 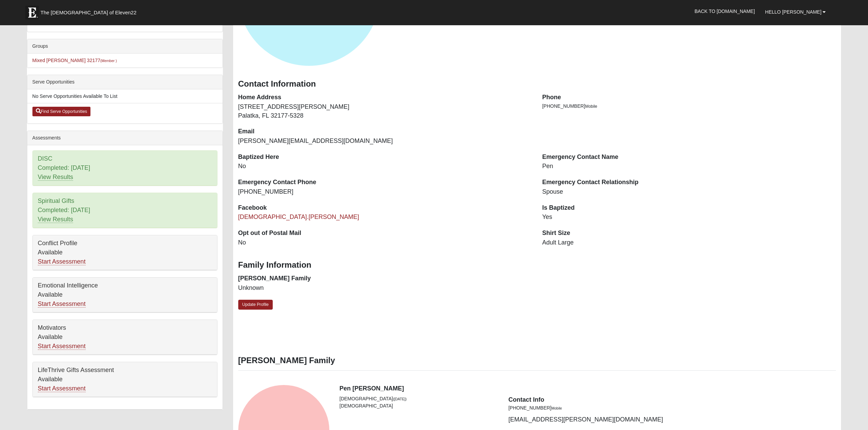 I want to click on dt: Home Address, so click(x=385, y=97).